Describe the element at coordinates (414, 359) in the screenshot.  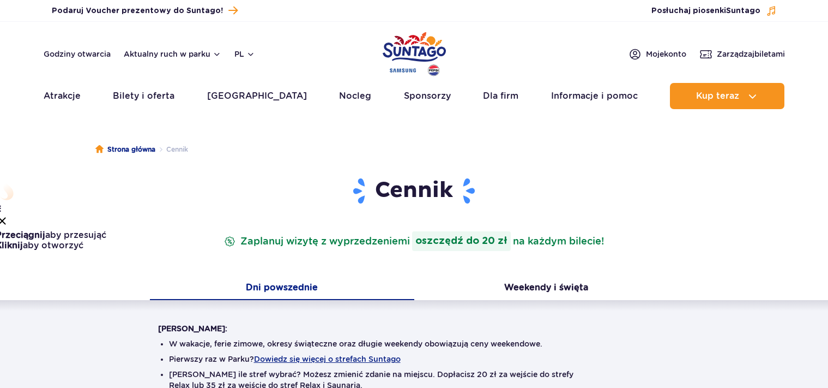
I see `li: Pierwszy raz w Parku?` at that location.